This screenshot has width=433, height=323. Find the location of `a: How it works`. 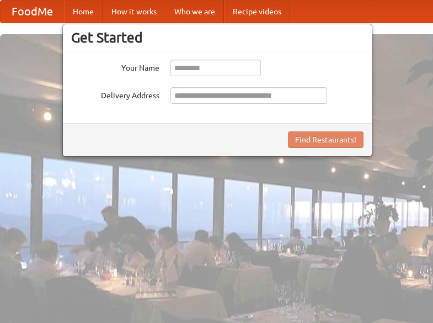

a: How it works is located at coordinates (134, 12).